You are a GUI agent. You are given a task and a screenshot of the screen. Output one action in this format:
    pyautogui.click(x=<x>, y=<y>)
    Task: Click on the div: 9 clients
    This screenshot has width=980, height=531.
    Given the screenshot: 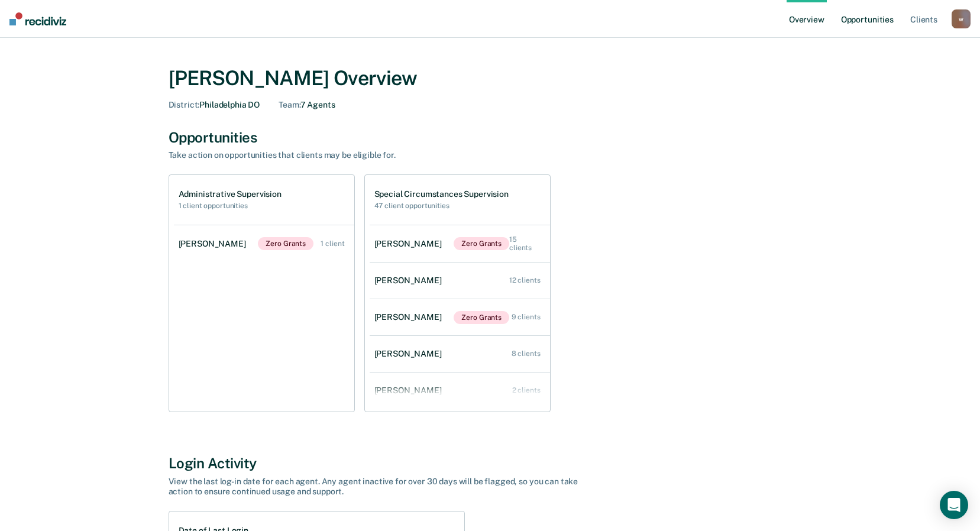 What is the action you would take?
    pyautogui.click(x=526, y=317)
    